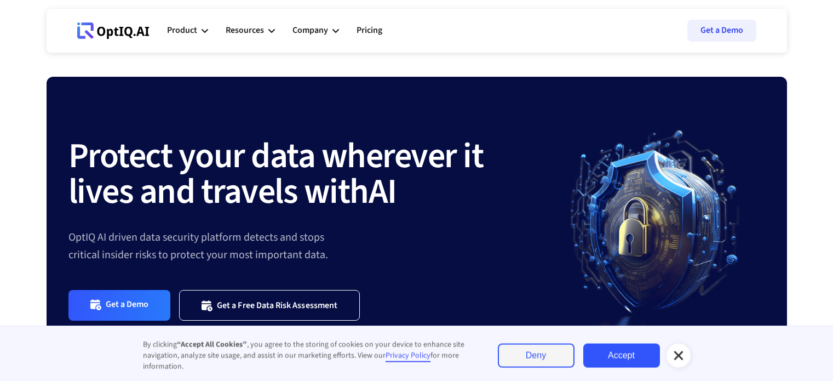 The height and width of the screenshot is (381, 833). Describe the element at coordinates (212, 344) in the screenshot. I see `strong: “Accept All Cookies”` at that location.